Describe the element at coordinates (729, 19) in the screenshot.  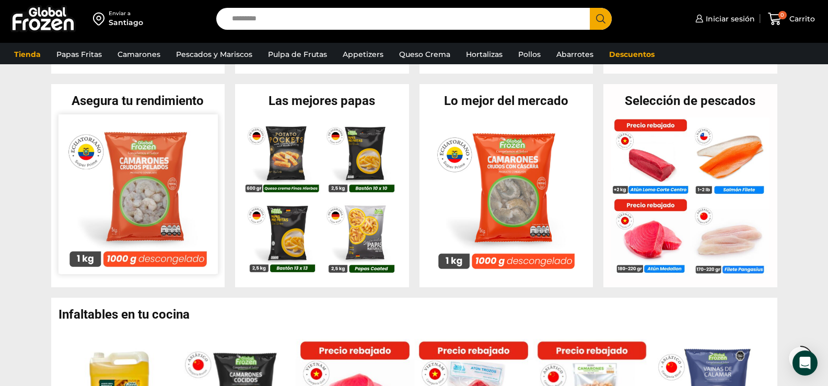
I see `span: Iniciar sesión` at that location.